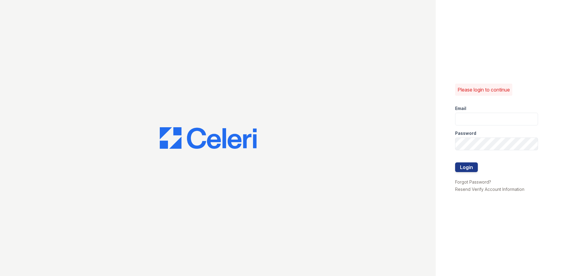 This screenshot has height=276, width=581. I want to click on a: Resend Verify Account Information, so click(489, 189).